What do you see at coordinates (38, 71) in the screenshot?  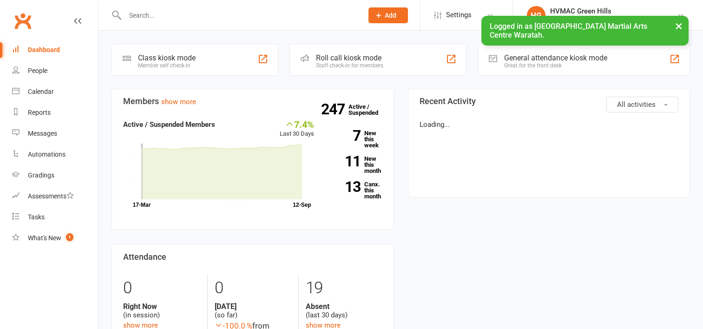 I see `div: People` at bounding box center [38, 71].